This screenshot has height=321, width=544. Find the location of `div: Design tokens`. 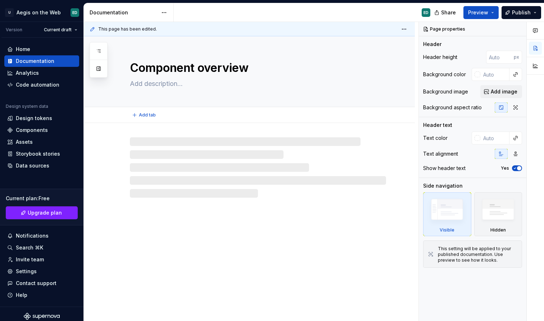

div: Design tokens is located at coordinates (34, 118).